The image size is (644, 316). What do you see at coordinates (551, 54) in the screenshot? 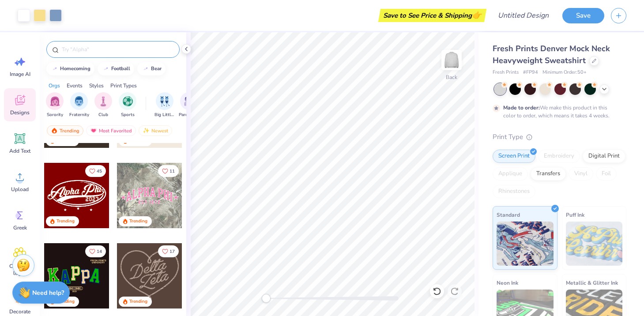
I see `span: Fresh Prints Denver Mock Neck Heavyweight Sweatshirt` at bounding box center [551, 54].